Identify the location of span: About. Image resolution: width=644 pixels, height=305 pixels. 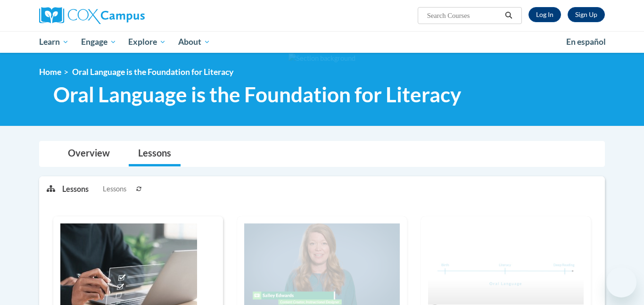
(195, 42).